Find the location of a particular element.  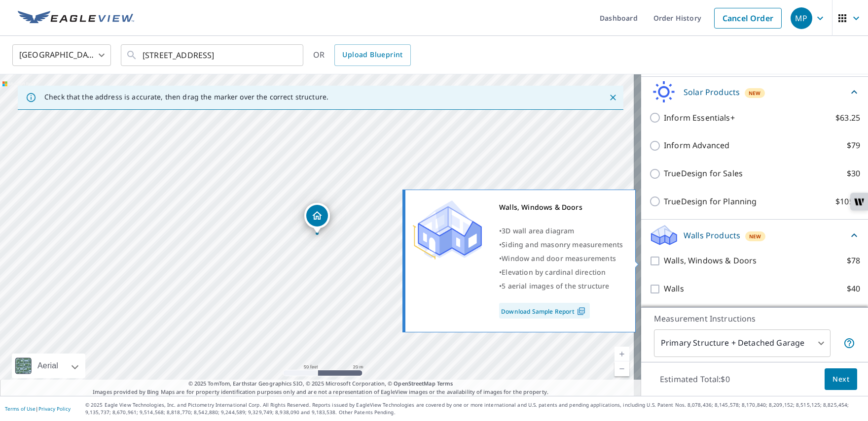

span: Upload Blueprint is located at coordinates (372, 55).